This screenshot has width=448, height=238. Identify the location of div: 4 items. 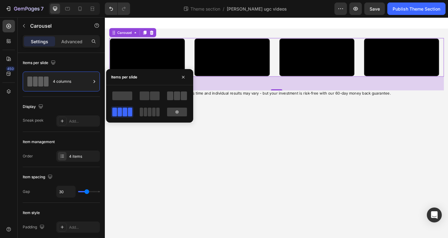
(84, 156).